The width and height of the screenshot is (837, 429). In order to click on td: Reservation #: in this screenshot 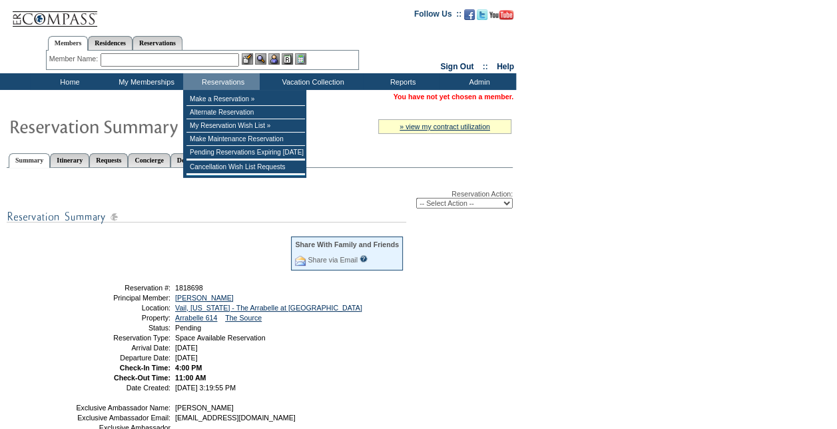, I will do `click(122, 288)`.